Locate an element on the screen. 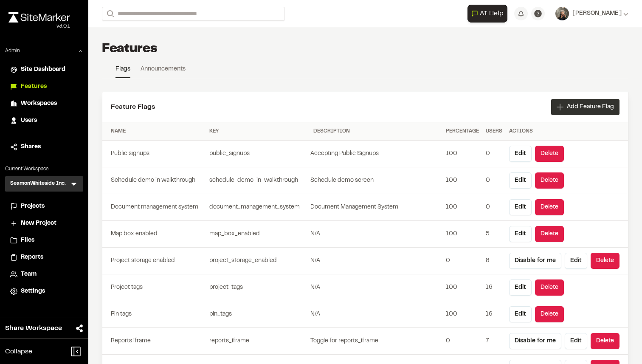 Image resolution: width=642 pixels, height=364 pixels. div: Actions is located at coordinates (564, 131).